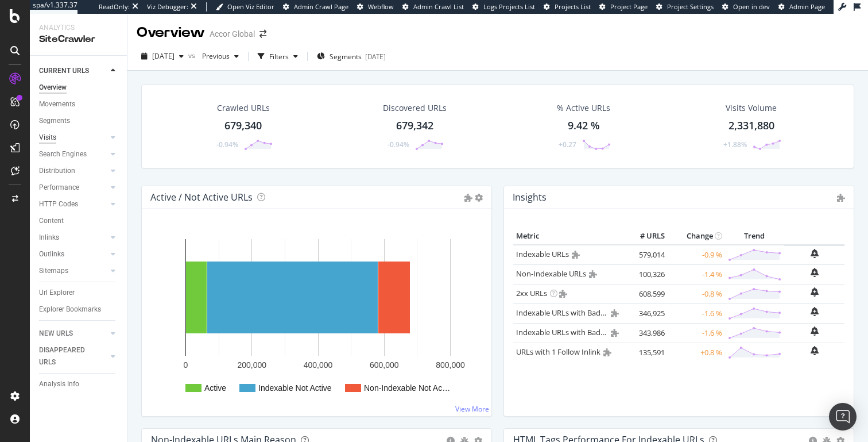 Image resolution: width=868 pixels, height=442 pixels. What do you see at coordinates (78, 39) in the screenshot?
I see `div: SiteCrawler` at bounding box center [78, 39].